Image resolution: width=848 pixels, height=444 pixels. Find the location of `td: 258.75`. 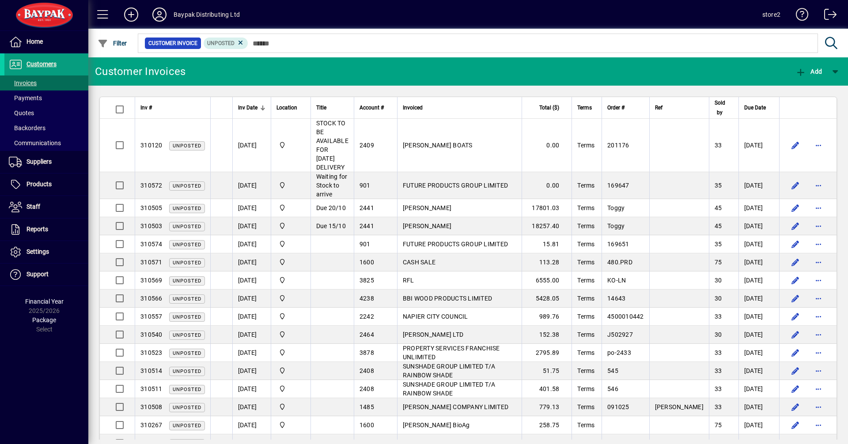

td: 258.75 is located at coordinates (547, 425).